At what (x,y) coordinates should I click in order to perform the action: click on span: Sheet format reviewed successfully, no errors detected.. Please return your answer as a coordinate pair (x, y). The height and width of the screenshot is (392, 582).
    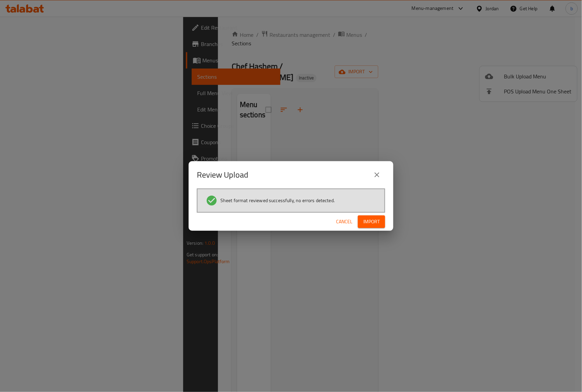
    Looking at the image, I should click on (278, 200).